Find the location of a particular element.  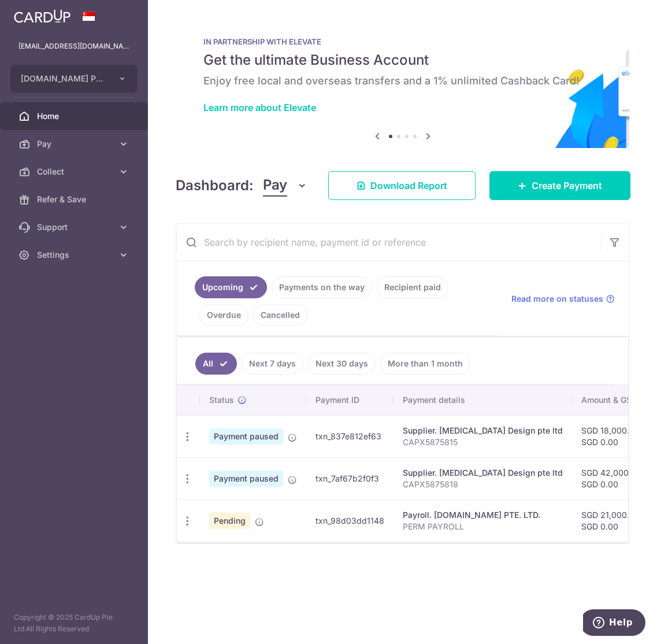

span: Create Payment is located at coordinates (567, 186).